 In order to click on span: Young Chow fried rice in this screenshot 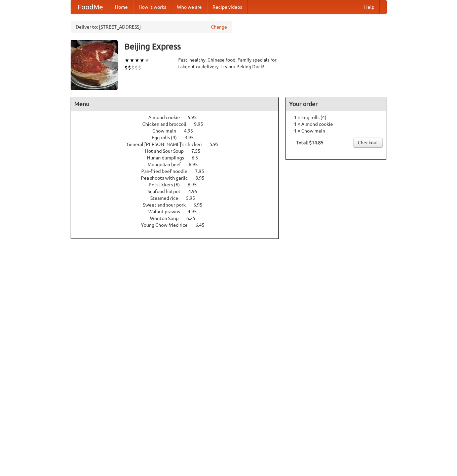, I will do `click(167, 225)`.